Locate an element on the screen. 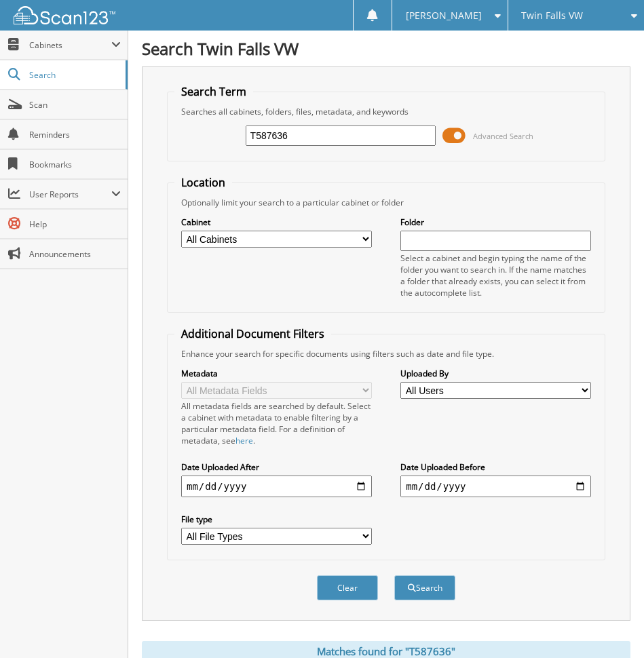 The height and width of the screenshot is (658, 644). label: Date Uploaded After is located at coordinates (276, 467).